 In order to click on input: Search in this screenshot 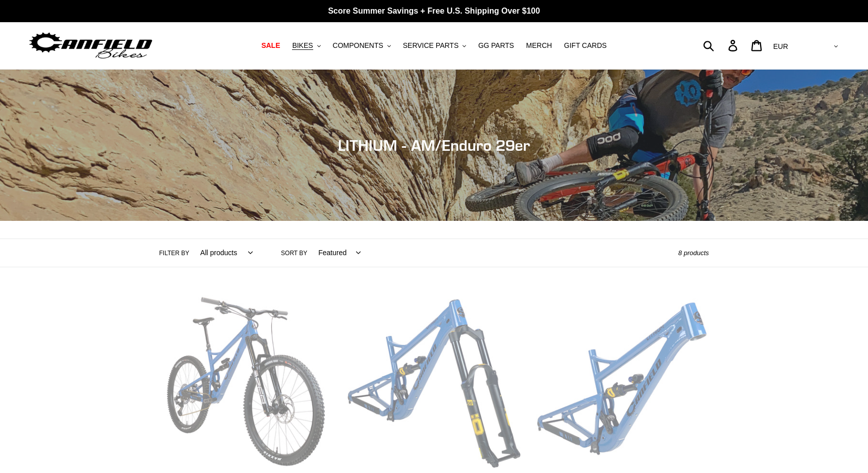, I will do `click(721, 46)`.